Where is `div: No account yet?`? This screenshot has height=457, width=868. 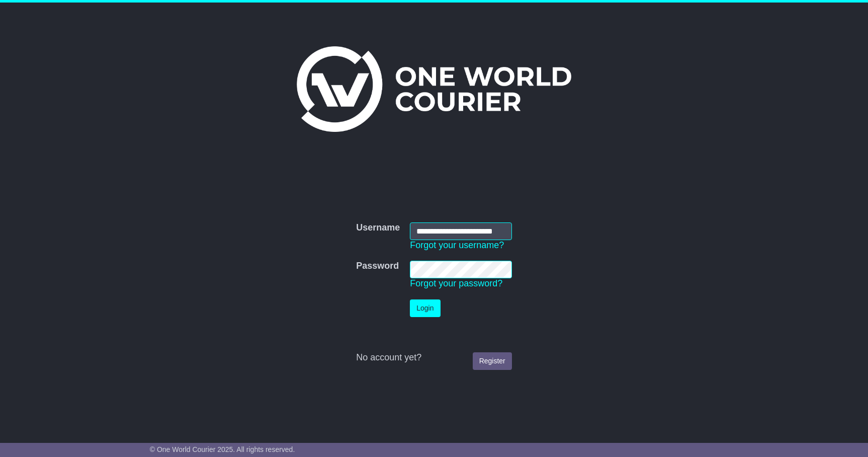
div: No account yet? is located at coordinates (434, 358).